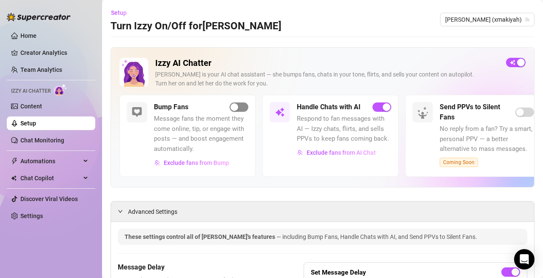 Image resolution: width=543 pixels, height=278 pixels. What do you see at coordinates (477, 112) in the screenshot?
I see `h5: Send PPVs to Silent Fans` at bounding box center [477, 112].